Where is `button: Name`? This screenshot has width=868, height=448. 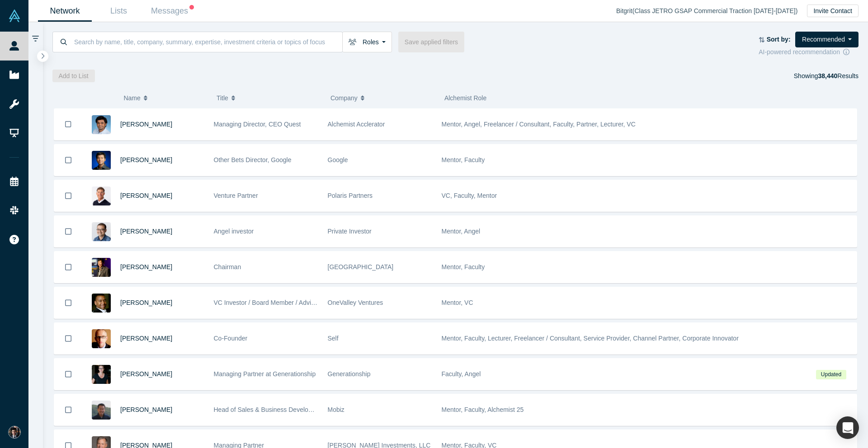
button: Name is located at coordinates (165, 98).